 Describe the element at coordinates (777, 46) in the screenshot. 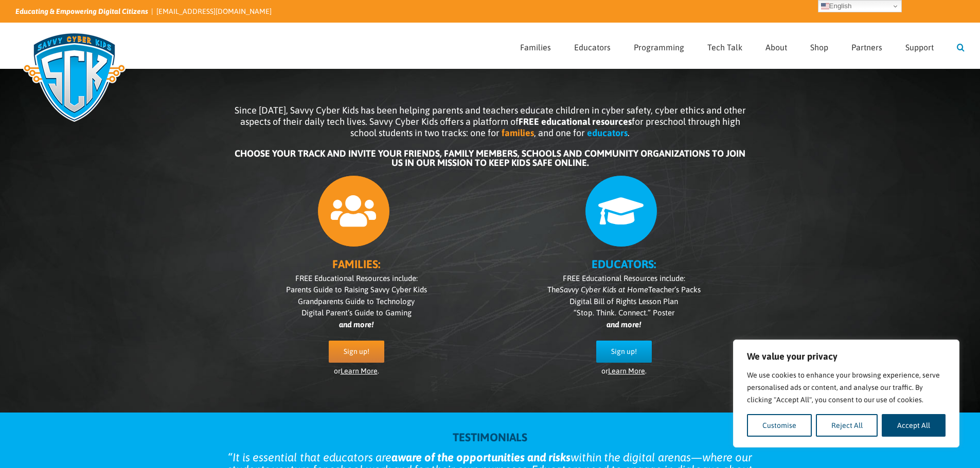

I see `a: About` at that location.